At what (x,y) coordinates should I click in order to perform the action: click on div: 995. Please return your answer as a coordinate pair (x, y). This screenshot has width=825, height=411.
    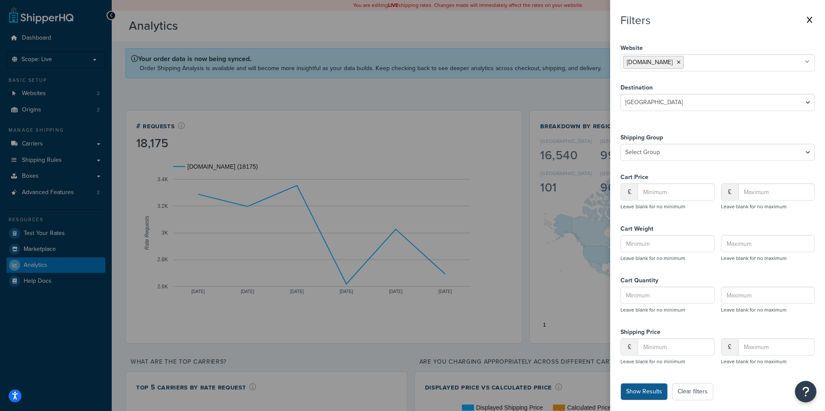
    Looking at the image, I should click on (626, 155).